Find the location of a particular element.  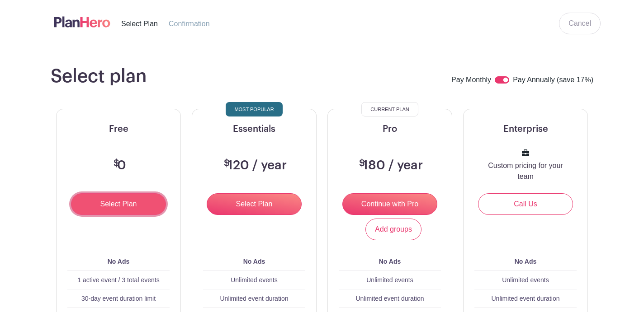

input: Continue with Pro is located at coordinates (390, 204).